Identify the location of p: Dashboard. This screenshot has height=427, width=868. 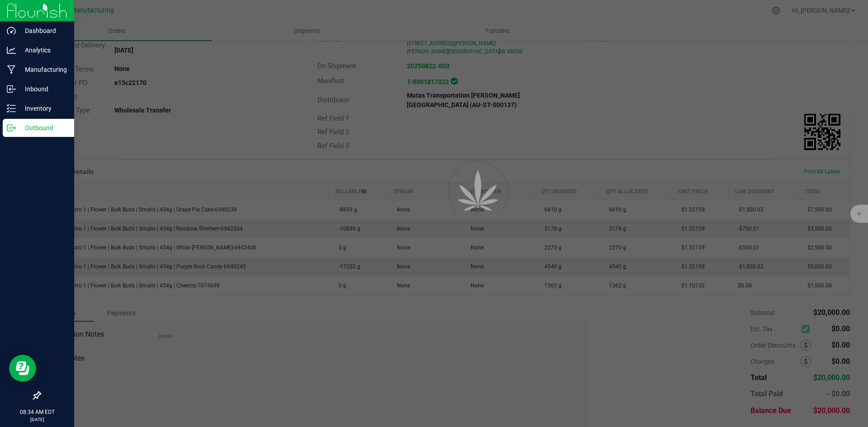
(43, 30).